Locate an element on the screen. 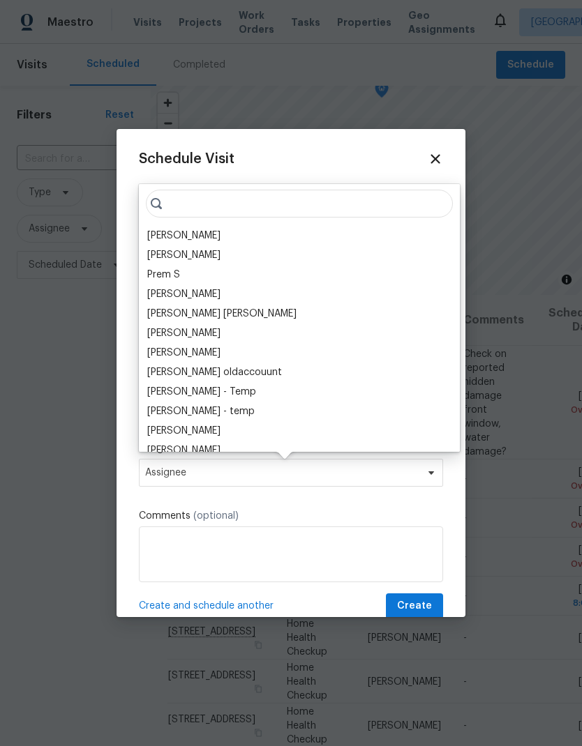  label: Comments is located at coordinates (291, 516).